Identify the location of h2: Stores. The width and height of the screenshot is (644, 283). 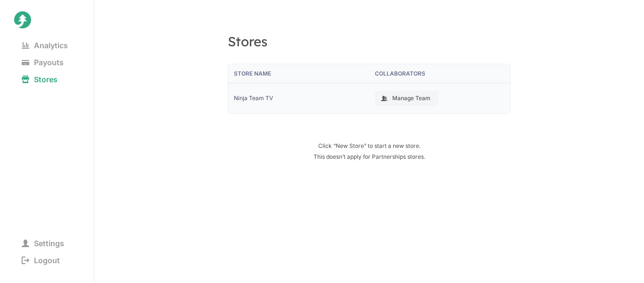
(248, 41).